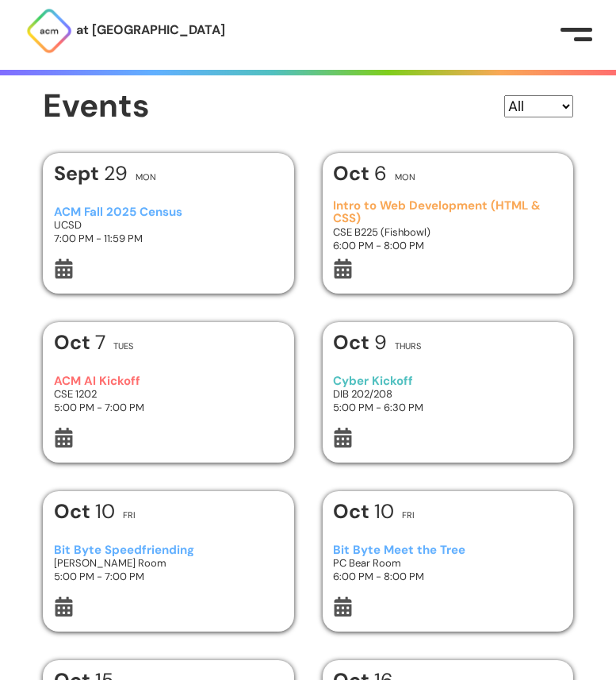  I want to click on h1: 29, so click(90, 173).